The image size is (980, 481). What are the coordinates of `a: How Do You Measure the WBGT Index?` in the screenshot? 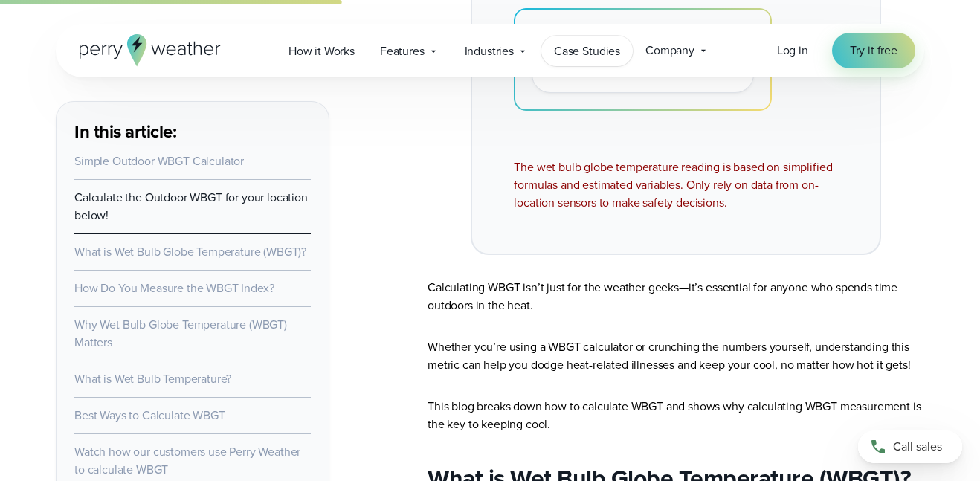 It's located at (174, 288).